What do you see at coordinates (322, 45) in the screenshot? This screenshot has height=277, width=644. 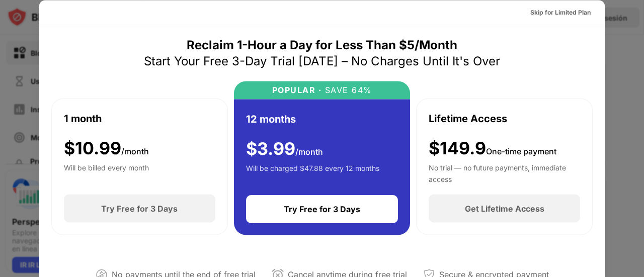 I see `div: Reclaim 1-Hour a Day for Less Than $5/Month` at bounding box center [322, 45].